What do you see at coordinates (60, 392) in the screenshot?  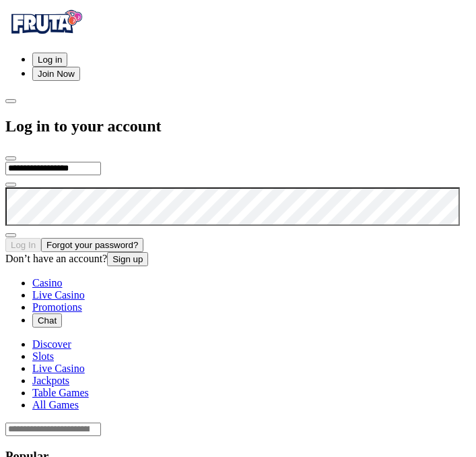 I see `span: Table Games` at bounding box center [60, 392].